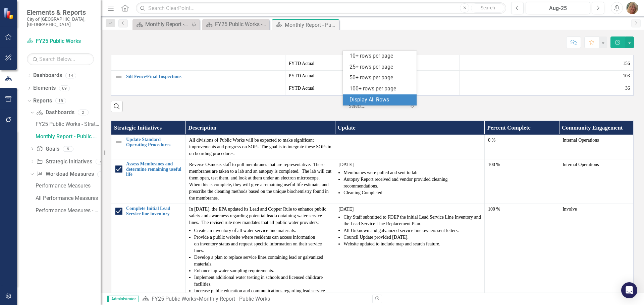 Image resolution: width=644 pixels, height=305 pixels. What do you see at coordinates (234, 271) in the screenshot?
I see `span: Enhance tap water sampling requirements.` at bounding box center [234, 271].